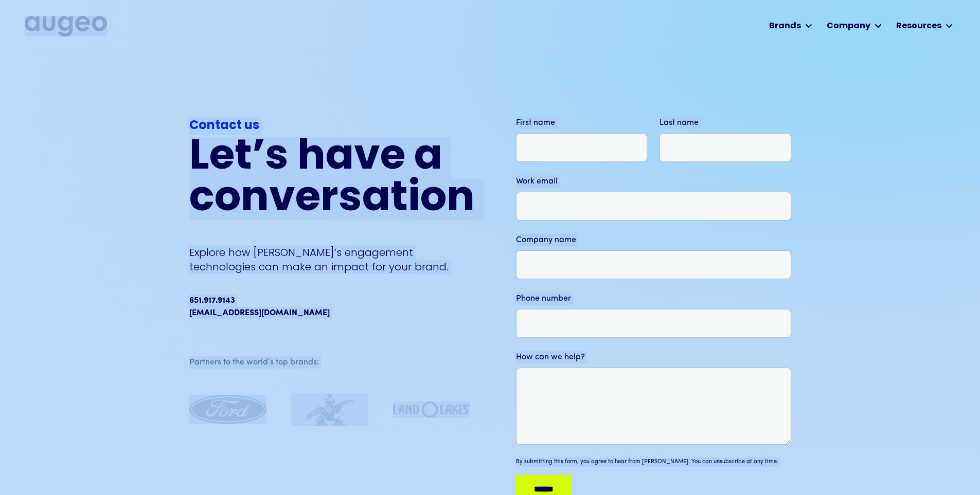 This screenshot has height=495, width=980. Describe the element at coordinates (918, 26) in the screenshot. I see `div: Resources` at that location.